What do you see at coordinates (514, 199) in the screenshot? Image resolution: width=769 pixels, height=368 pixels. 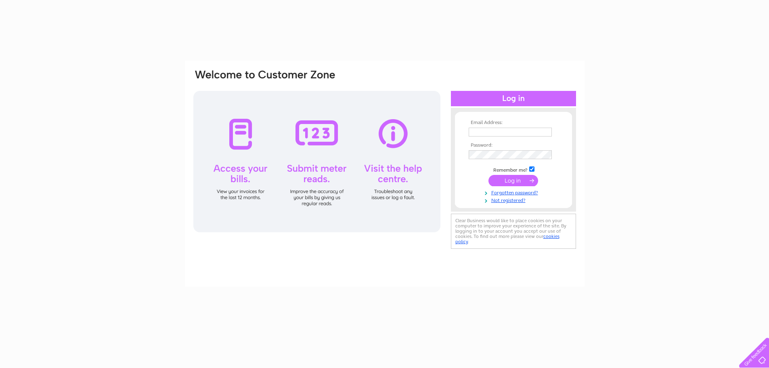 I see `a: Not registered?` at bounding box center [514, 199].